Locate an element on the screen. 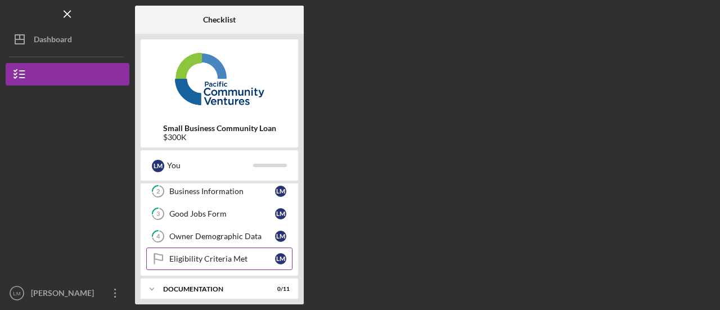 This screenshot has height=310, width=720. tspan: 3 is located at coordinates (158, 214).